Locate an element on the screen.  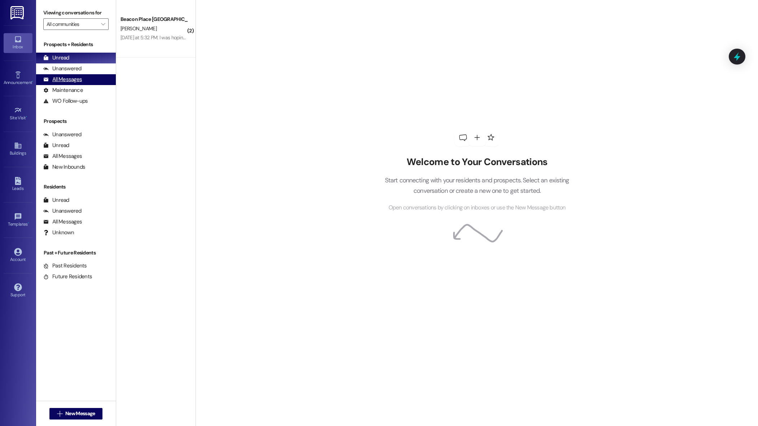
div: Past Residents is located at coordinates (65, 266).